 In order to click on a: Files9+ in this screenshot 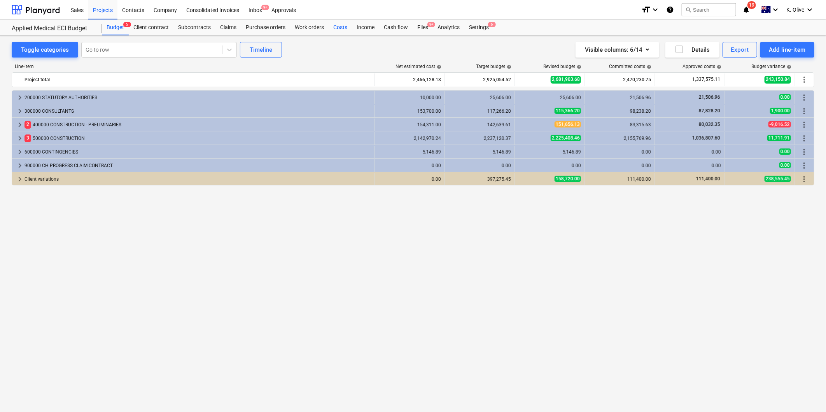, I will do `click(423, 28)`.